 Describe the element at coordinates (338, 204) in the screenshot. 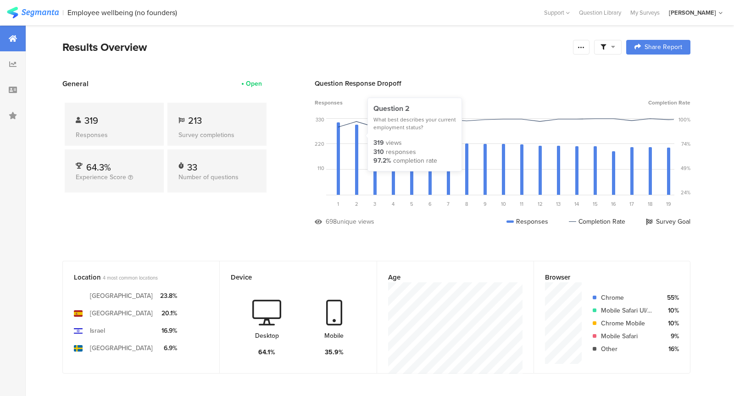

I see `span: 1` at that location.